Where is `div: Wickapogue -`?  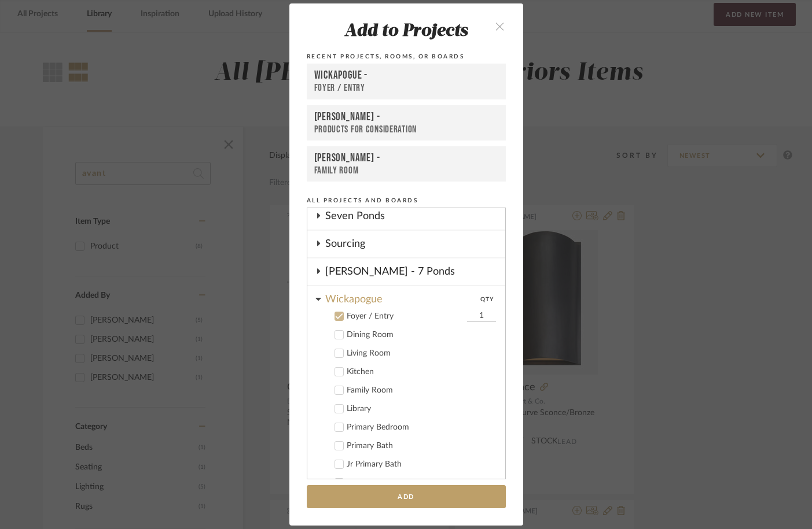
div: Wickapogue - is located at coordinates (406, 76).